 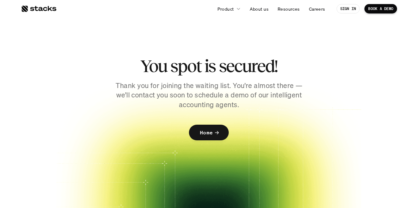 What do you see at coordinates (317, 9) in the screenshot?
I see `p: Careers` at bounding box center [317, 9].